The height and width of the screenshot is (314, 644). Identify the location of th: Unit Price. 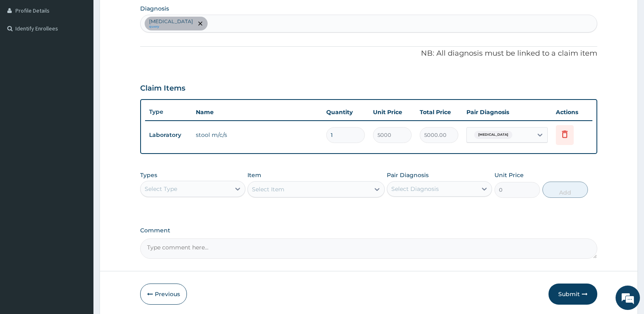
(392, 112).